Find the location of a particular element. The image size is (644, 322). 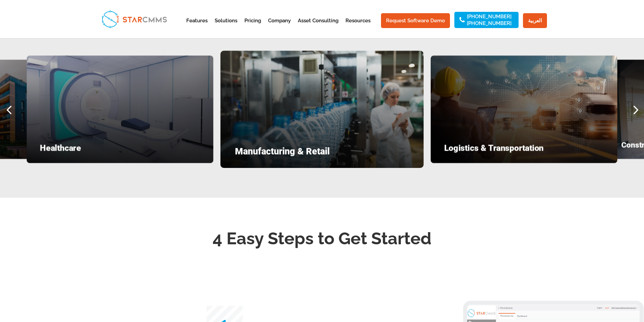

div: 1 / 7 is located at coordinates (120, 109).